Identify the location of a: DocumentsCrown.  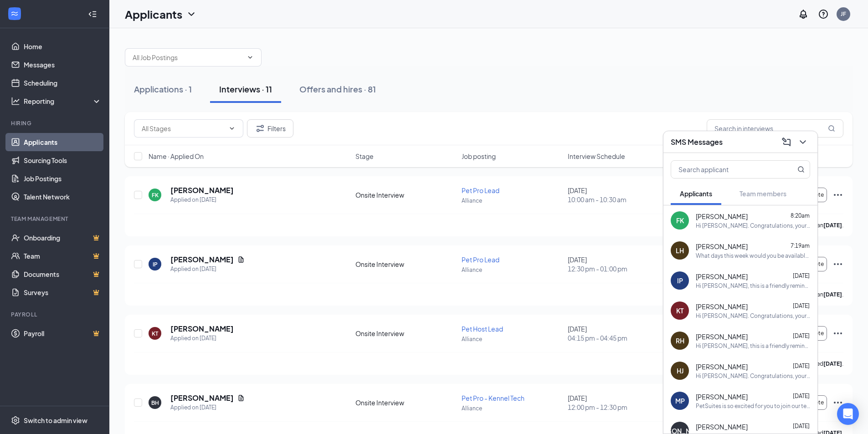
(63, 274).